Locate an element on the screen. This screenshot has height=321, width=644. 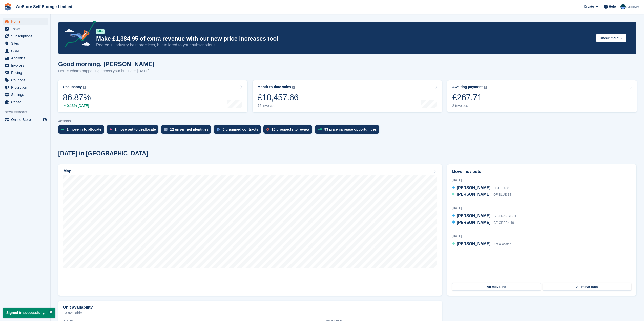
span: Account is located at coordinates (632, 7).